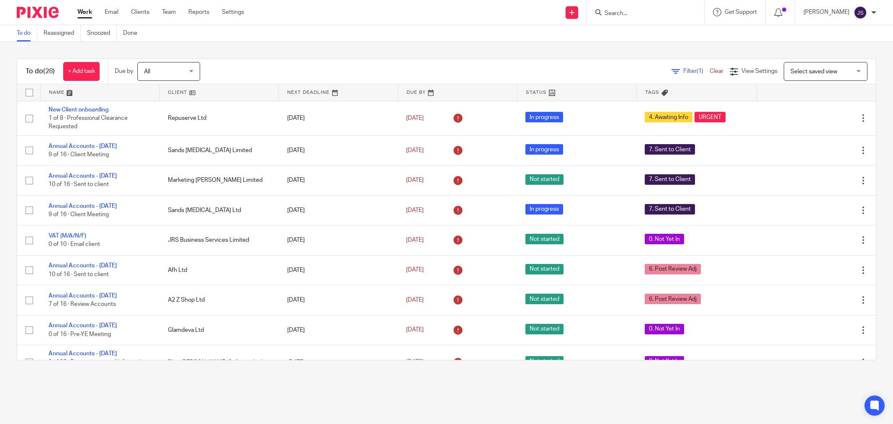 The height and width of the screenshot is (424, 893). Describe the element at coordinates (88, 122) in the screenshot. I see `span: 1 of 8 · Professional Clearance Requested` at that location.